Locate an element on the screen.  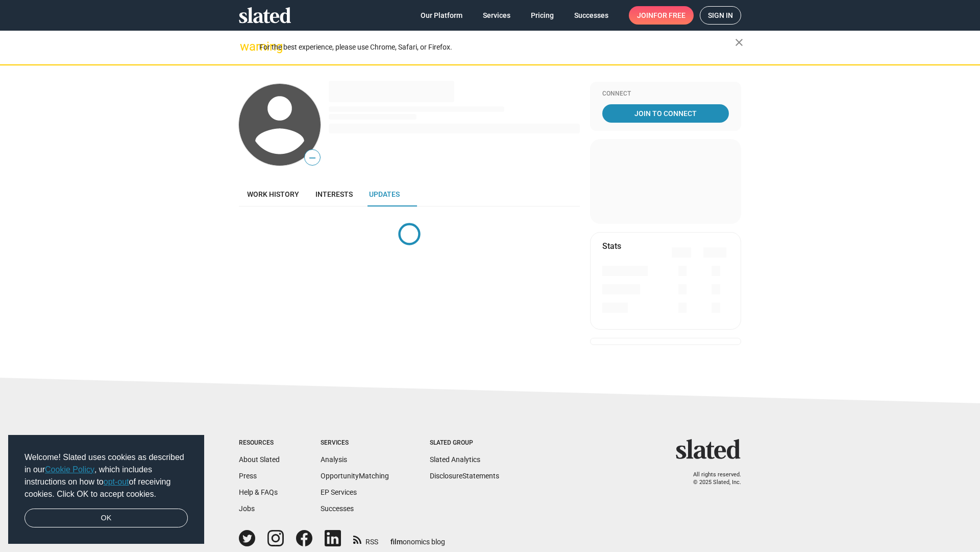
span: Pricing is located at coordinates (542, 15).